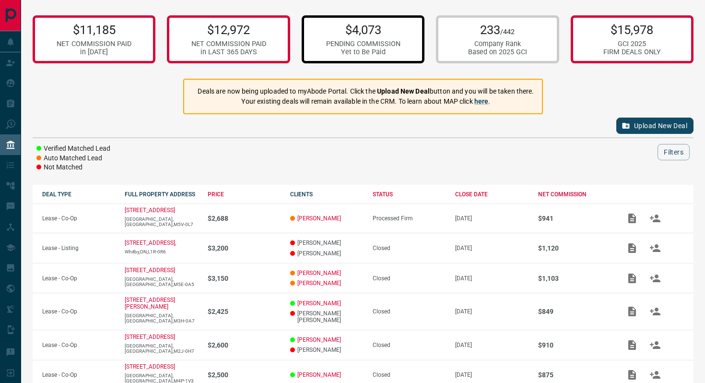 The image size is (705, 383). What do you see at coordinates (575, 345) in the screenshot?
I see `p: $910` at bounding box center [575, 345].